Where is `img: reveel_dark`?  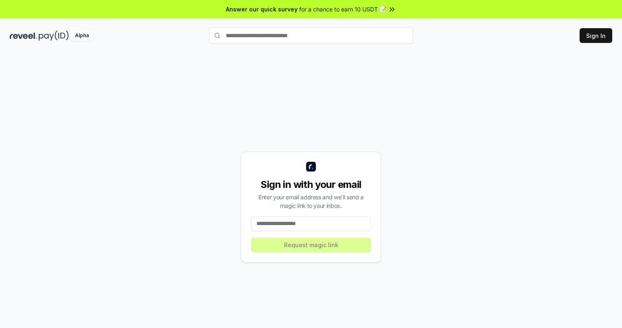
img: reveel_dark is located at coordinates (23, 35).